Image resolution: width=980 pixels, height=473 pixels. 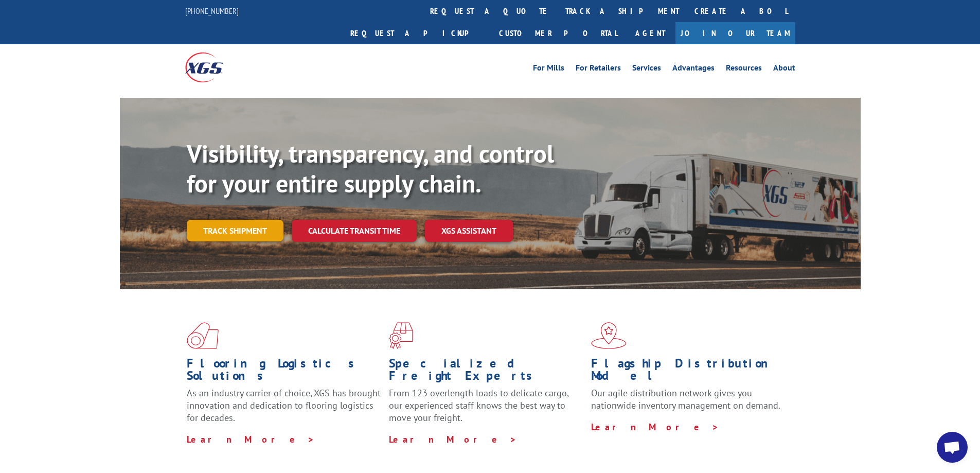 What do you see at coordinates (688, 372) in the screenshot?
I see `h1: Flagship Distribution Model` at bounding box center [688, 372].